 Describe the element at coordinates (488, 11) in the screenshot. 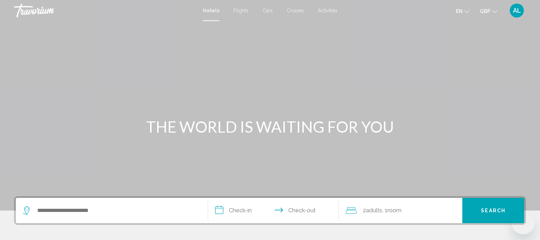

I see `button: Change currency` at that location.